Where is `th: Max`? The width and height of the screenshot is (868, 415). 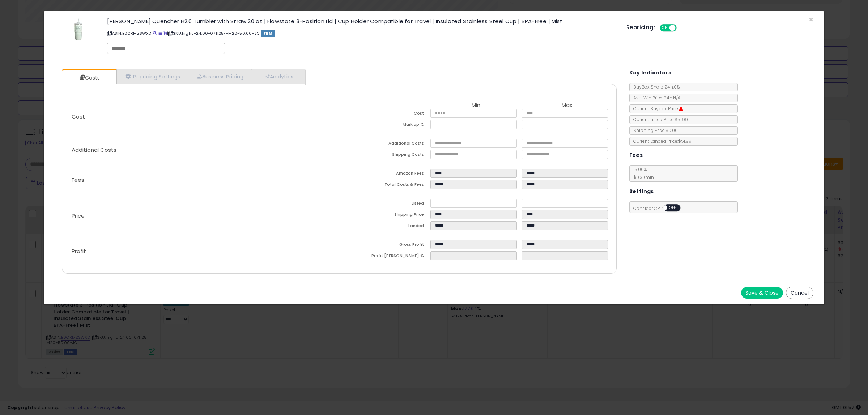 th: Max is located at coordinates (567, 106).